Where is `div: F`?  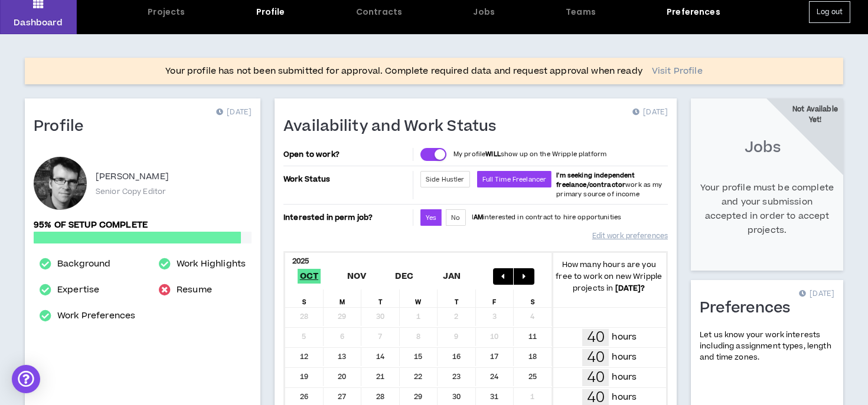 div: F is located at coordinates (495, 298).